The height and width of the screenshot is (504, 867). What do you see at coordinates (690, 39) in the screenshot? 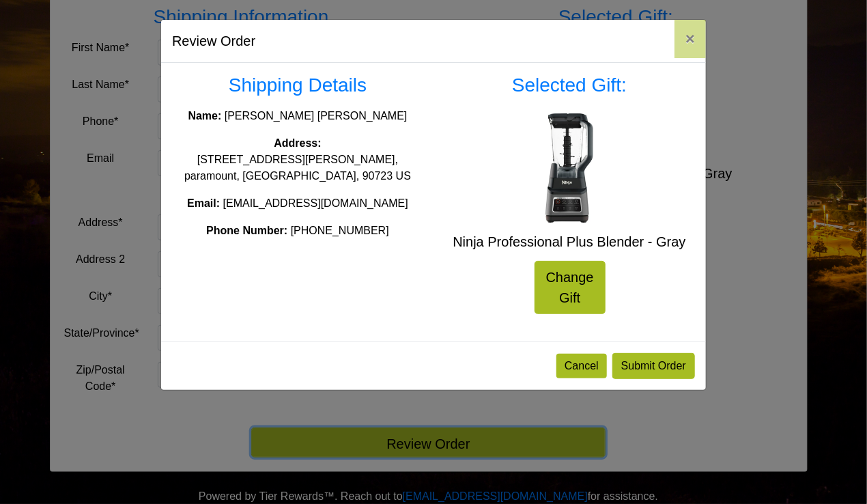
I see `button: Close` at bounding box center [690, 39].